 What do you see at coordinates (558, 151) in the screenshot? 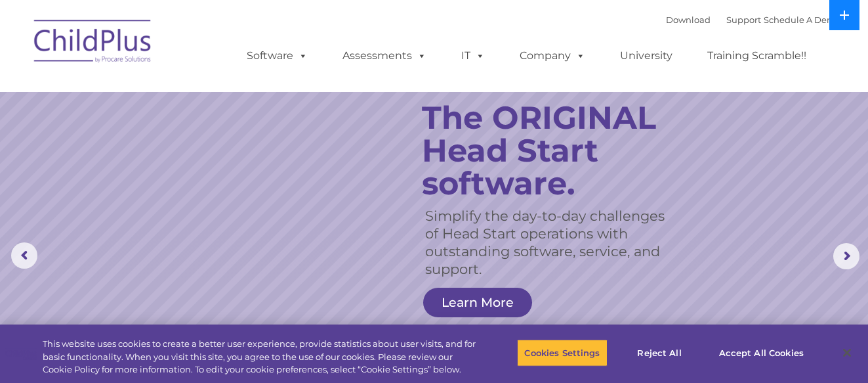
I see `rs-layer: The ORIGINAL Head Start software.` at bounding box center [558, 151].